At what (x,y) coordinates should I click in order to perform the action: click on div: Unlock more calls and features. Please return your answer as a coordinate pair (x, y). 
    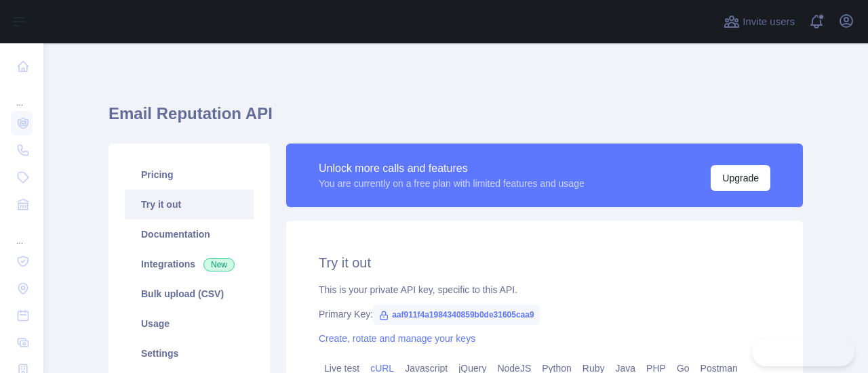
    Looking at the image, I should click on (451, 169).